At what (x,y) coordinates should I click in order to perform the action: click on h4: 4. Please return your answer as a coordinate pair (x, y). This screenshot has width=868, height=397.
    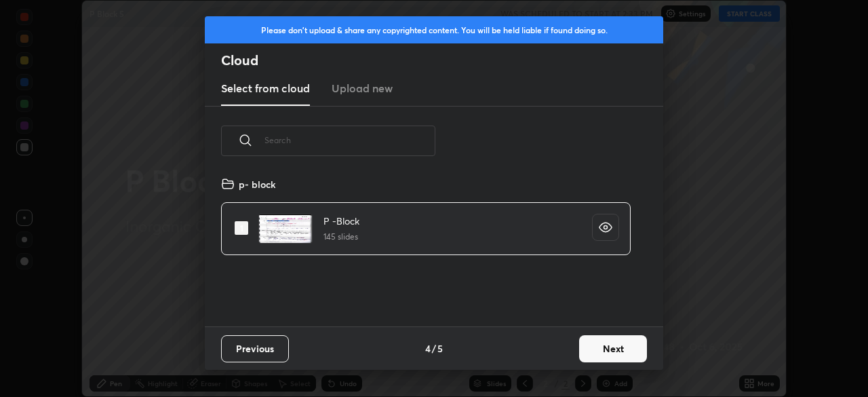
    Looking at the image, I should click on (428, 348).